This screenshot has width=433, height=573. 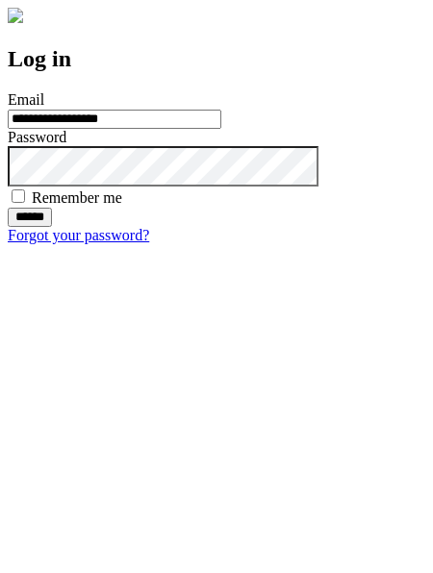 What do you see at coordinates (26, 99) in the screenshot?
I see `label: Email` at bounding box center [26, 99].